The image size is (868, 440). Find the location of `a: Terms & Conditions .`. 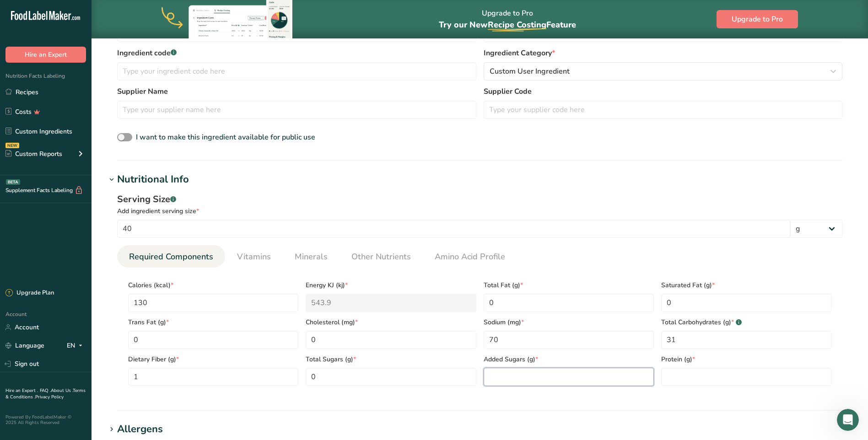

a: Terms & Conditions . is located at coordinates (45, 393).